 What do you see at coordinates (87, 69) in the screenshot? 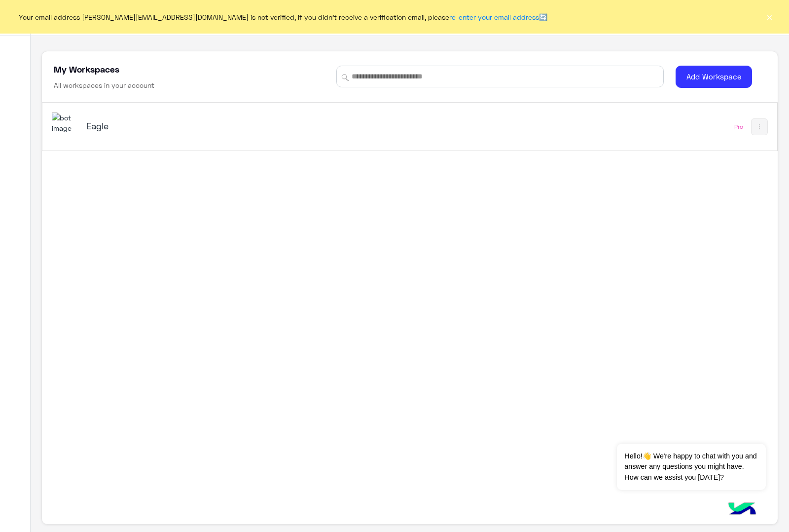
I see `h5: My Workspaces` at bounding box center [87, 69].